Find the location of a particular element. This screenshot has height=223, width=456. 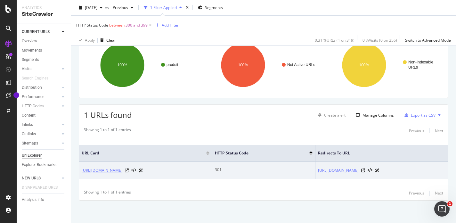

div: Content is located at coordinates (28, 115).